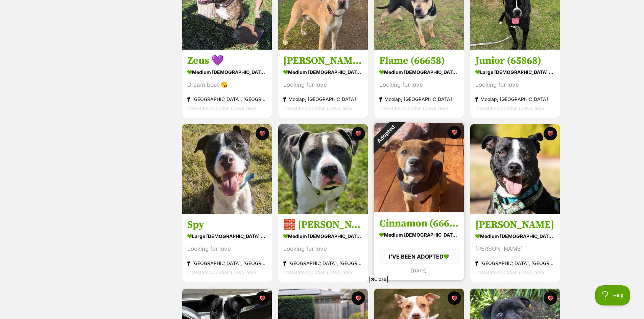 The width and height of the screenshot is (644, 319). I want to click on h3: Cinnamon (66690), so click(419, 224).